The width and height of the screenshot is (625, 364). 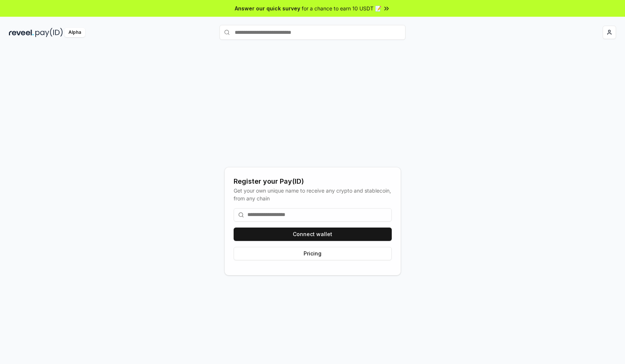 What do you see at coordinates (21, 32) in the screenshot?
I see `img: reveel_dark` at bounding box center [21, 32].